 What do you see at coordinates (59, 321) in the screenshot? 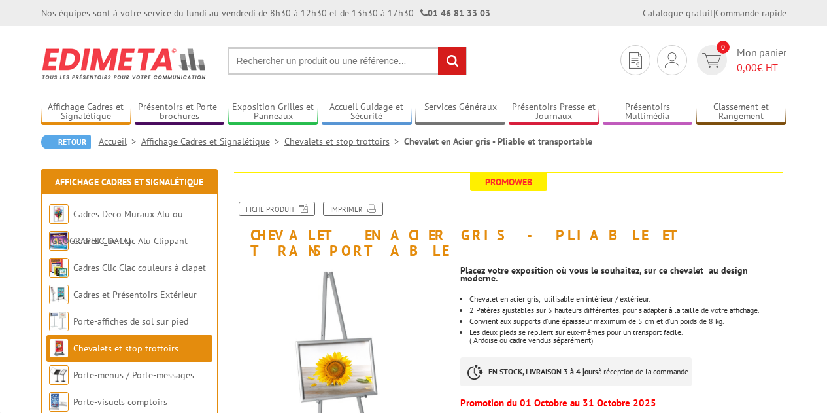
I see `img: Porte-affiches de sol sur pied` at bounding box center [59, 321].